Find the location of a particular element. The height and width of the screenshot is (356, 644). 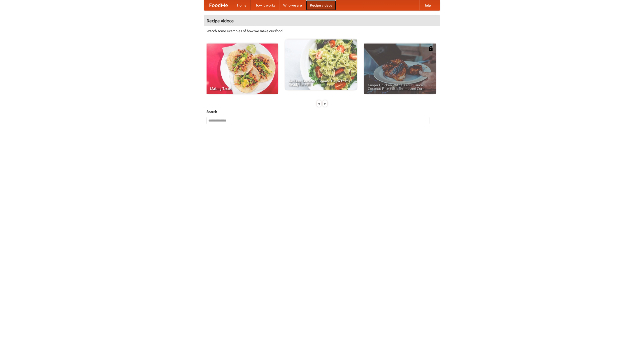

a: Making Tacos is located at coordinates (242, 69).